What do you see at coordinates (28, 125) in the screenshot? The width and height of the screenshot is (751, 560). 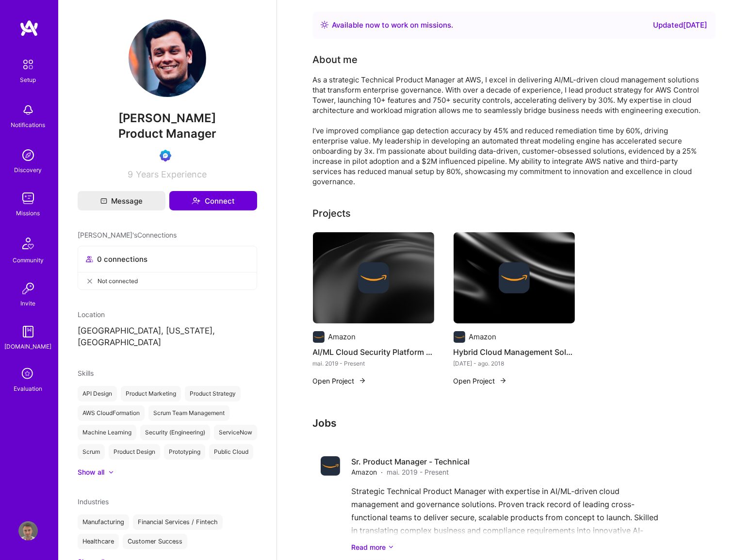 I see `div: Notifications` at bounding box center [28, 125].